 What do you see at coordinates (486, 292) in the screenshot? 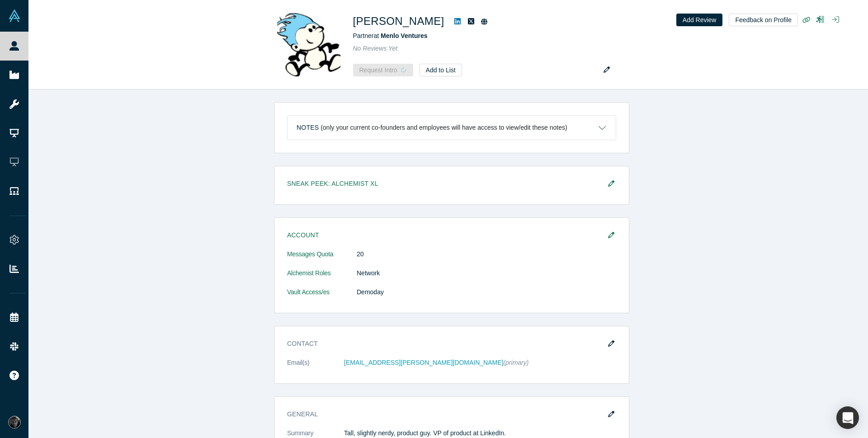
I see `dd: Demoday` at bounding box center [486, 292].